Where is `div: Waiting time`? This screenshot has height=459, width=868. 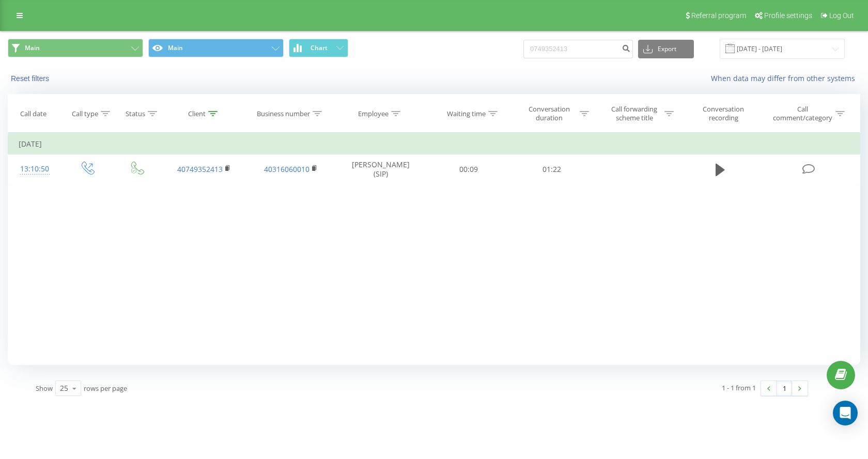
div: Waiting time is located at coordinates (466, 114).